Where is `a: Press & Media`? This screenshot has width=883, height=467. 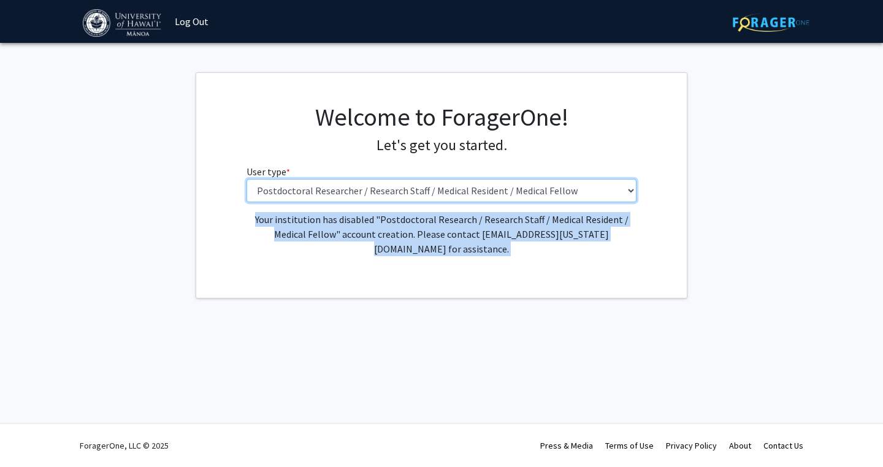
a: Press & Media is located at coordinates (566, 446).